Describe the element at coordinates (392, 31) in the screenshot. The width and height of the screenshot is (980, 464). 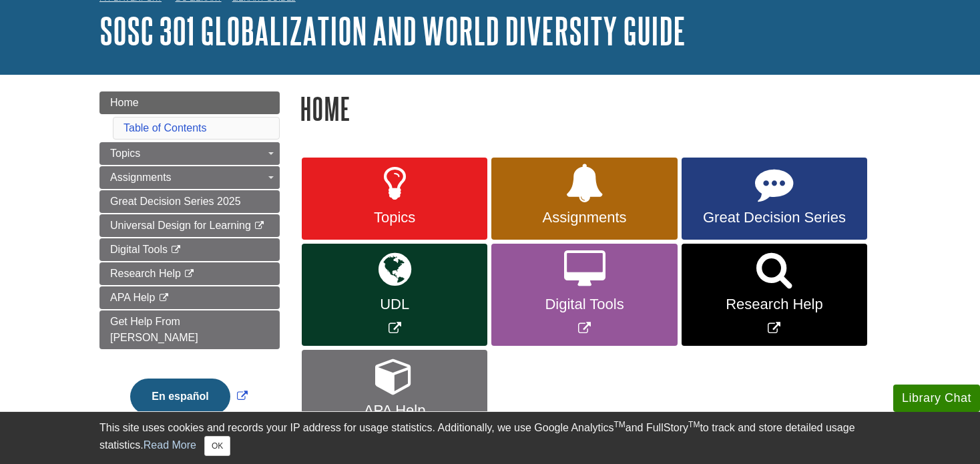
I see `a: SOSC 301 Globalization and World Diversity Guide` at that location.